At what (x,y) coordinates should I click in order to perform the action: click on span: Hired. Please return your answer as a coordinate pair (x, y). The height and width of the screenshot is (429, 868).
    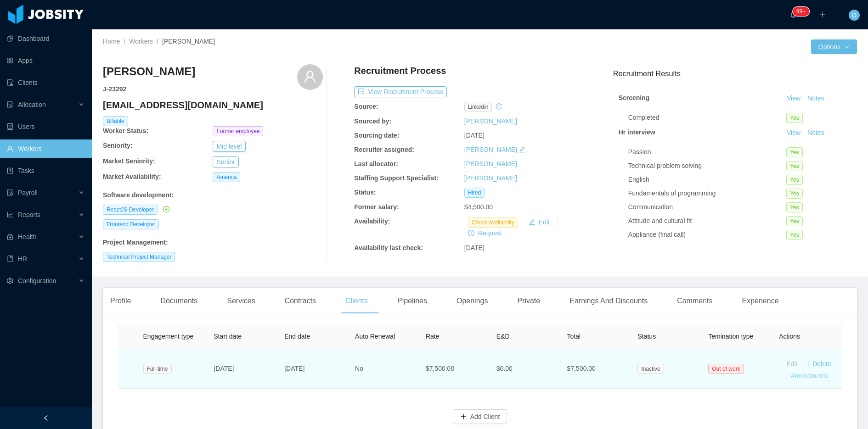
    Looking at the image, I should click on (475, 193).